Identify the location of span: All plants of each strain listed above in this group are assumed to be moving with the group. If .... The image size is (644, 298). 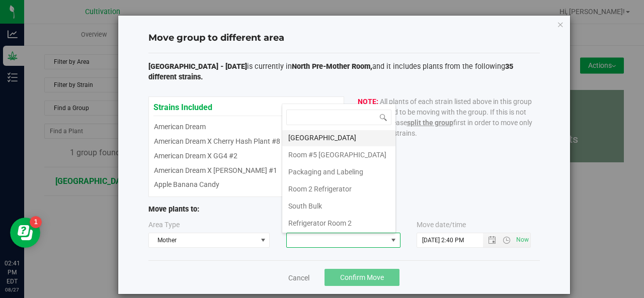
(445, 117).